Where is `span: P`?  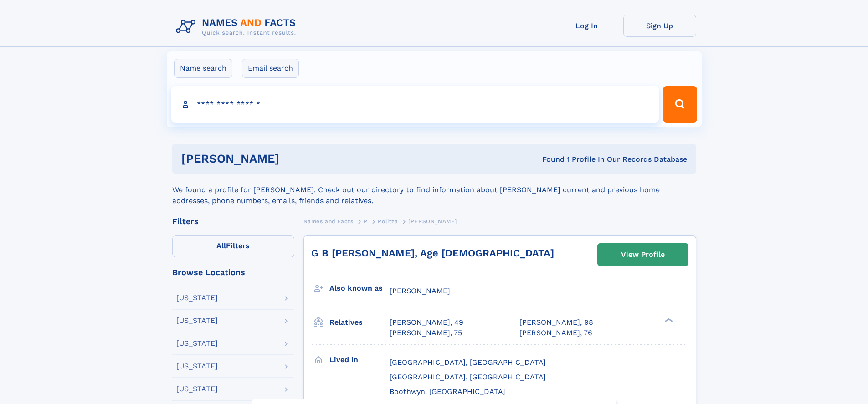
span: P is located at coordinates (365, 221).